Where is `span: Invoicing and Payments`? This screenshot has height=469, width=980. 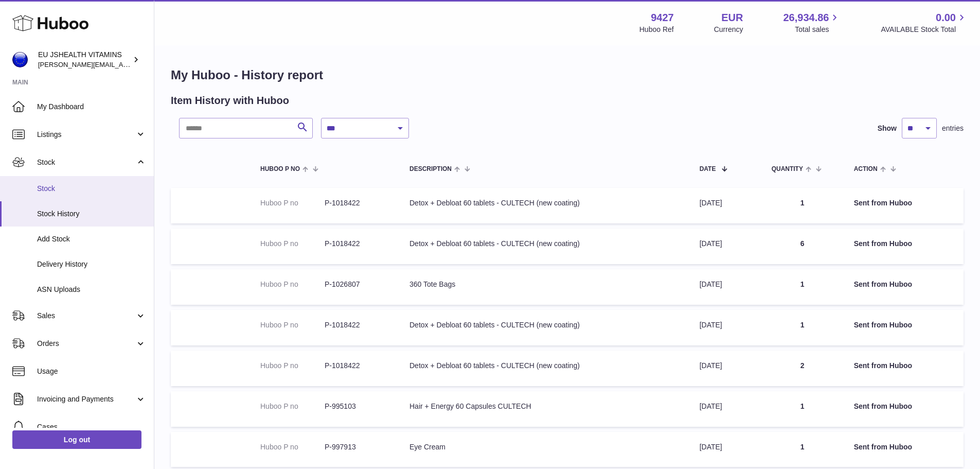 span: Invoicing and Payments is located at coordinates (86, 399).